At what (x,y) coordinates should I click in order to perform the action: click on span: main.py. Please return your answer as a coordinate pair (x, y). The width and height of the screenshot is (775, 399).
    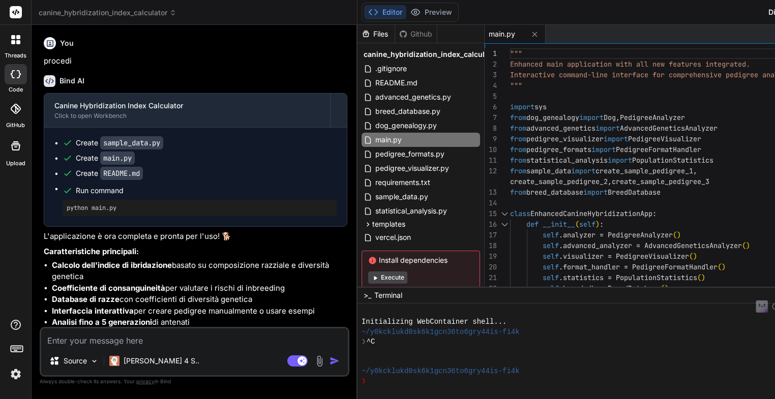
    Looking at the image, I should click on (502, 34).